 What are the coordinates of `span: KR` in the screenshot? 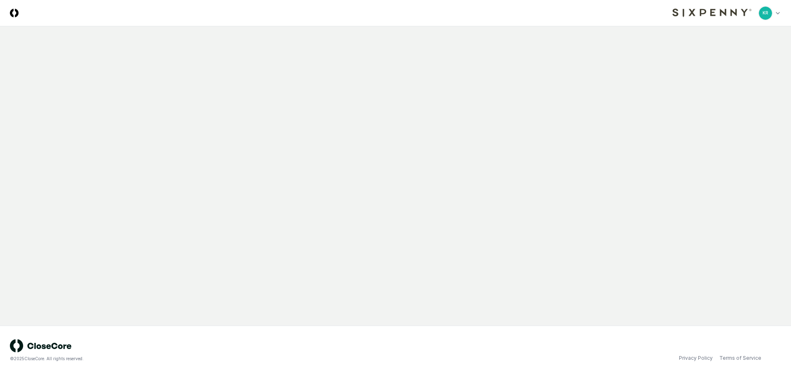 It's located at (765, 13).